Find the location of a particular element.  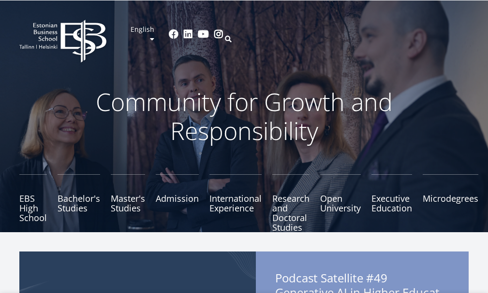

a: Instagram is located at coordinates (219, 34).